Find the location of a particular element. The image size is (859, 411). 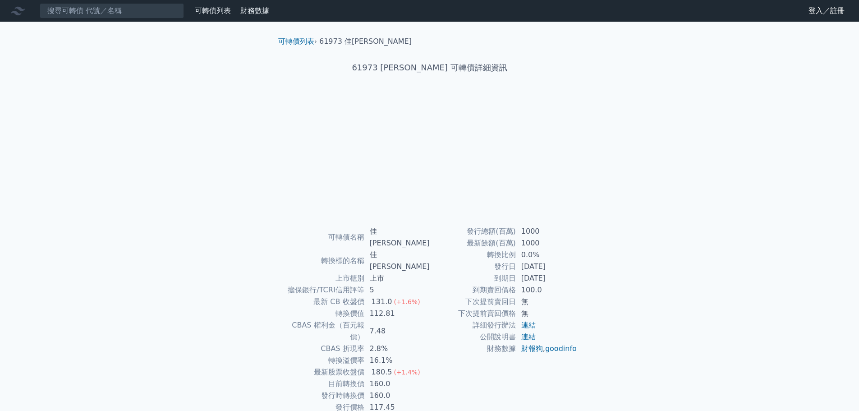

td: 最新股票收盤價 is located at coordinates (323, 372).